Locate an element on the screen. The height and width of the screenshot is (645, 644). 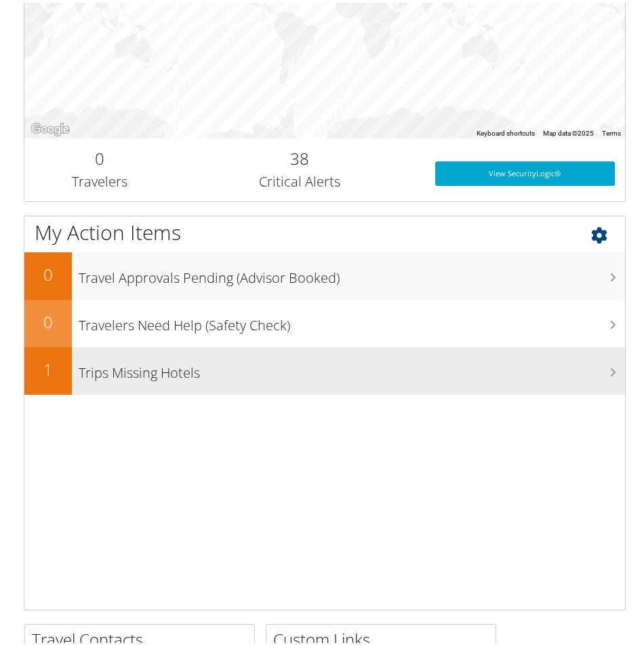
a: 1Trips Missing Hotels is located at coordinates (325, 368).